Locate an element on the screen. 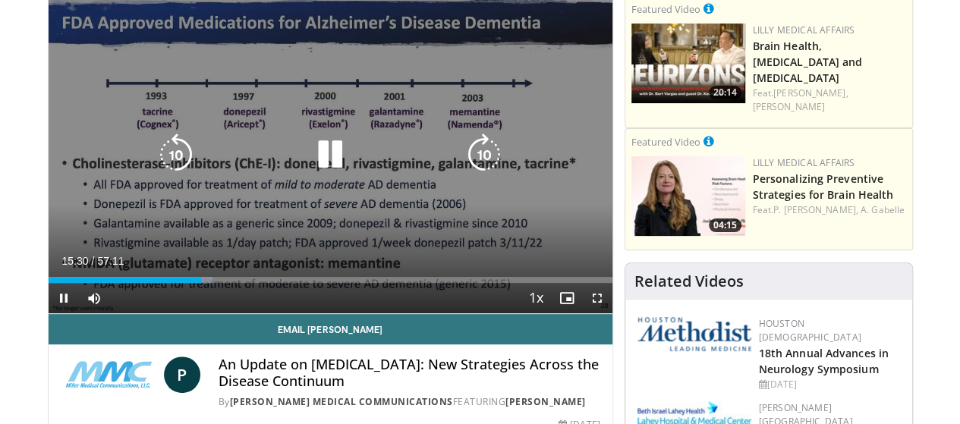 This screenshot has height=424, width=960. button: Playback Rate is located at coordinates (537, 298).